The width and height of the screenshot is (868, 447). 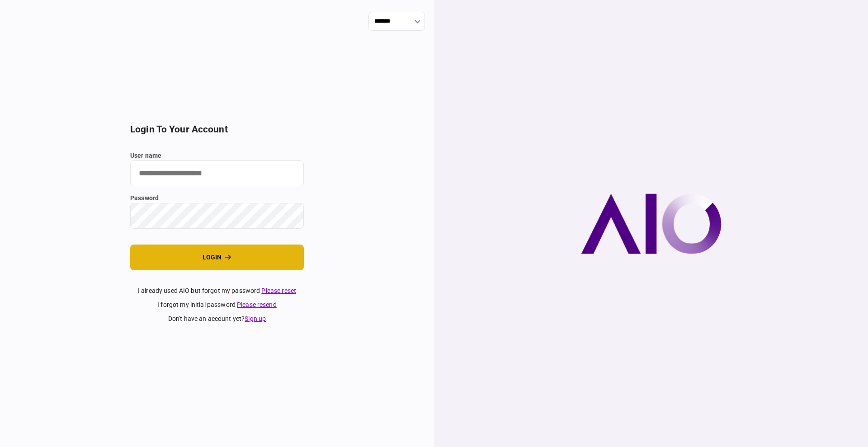 I want to click on h2: login to your account, so click(x=217, y=129).